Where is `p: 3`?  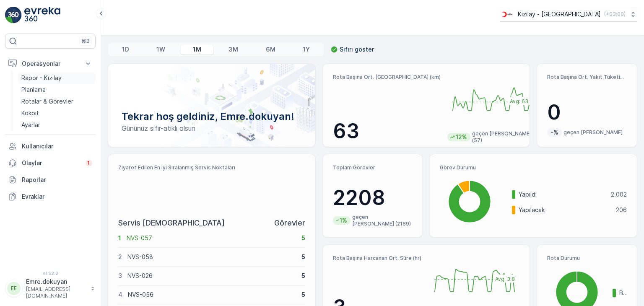 p: 3 is located at coordinates (120, 276).